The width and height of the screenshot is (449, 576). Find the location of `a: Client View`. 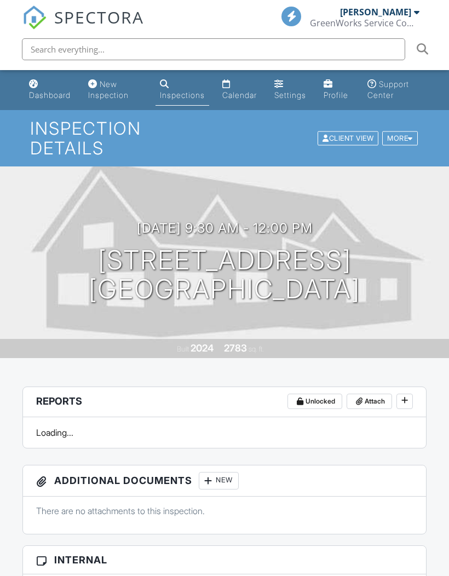

a: Client View is located at coordinates (349, 137).